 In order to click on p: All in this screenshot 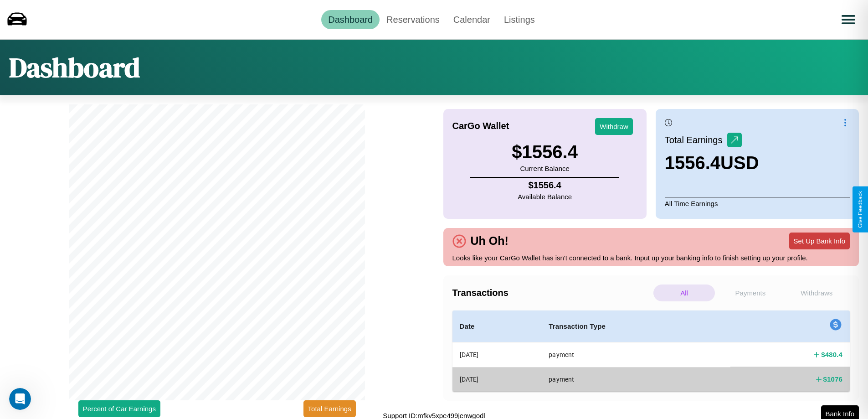, I will do `click(684, 292)`.